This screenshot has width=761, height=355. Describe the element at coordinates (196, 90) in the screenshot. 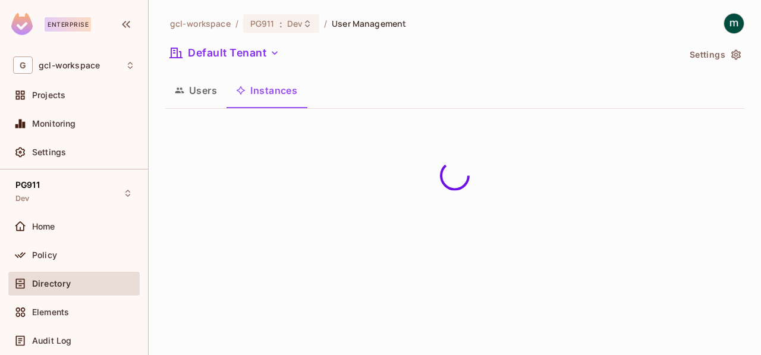

I see `button: Users` at that location.